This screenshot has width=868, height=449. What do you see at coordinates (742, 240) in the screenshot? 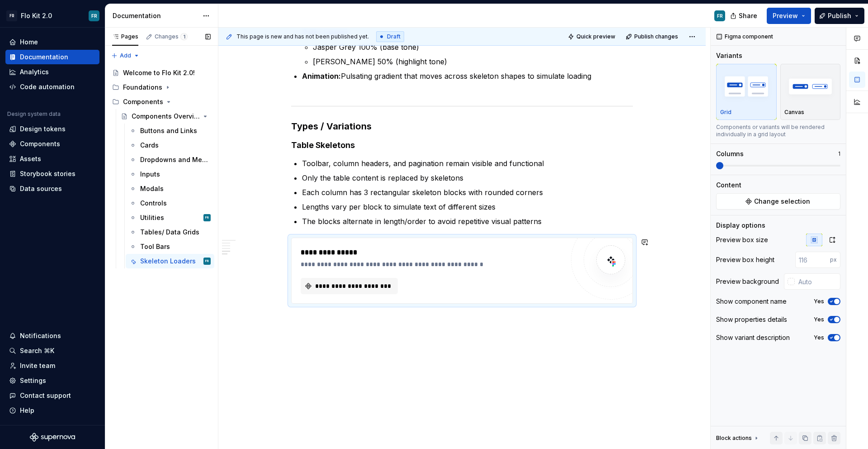
I see `div: Preview box size` at bounding box center [742, 240].